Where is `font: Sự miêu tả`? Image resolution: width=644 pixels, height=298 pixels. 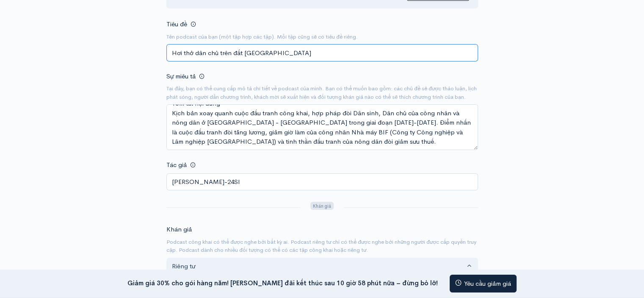 font: Sự miêu tả is located at coordinates (181, 76).